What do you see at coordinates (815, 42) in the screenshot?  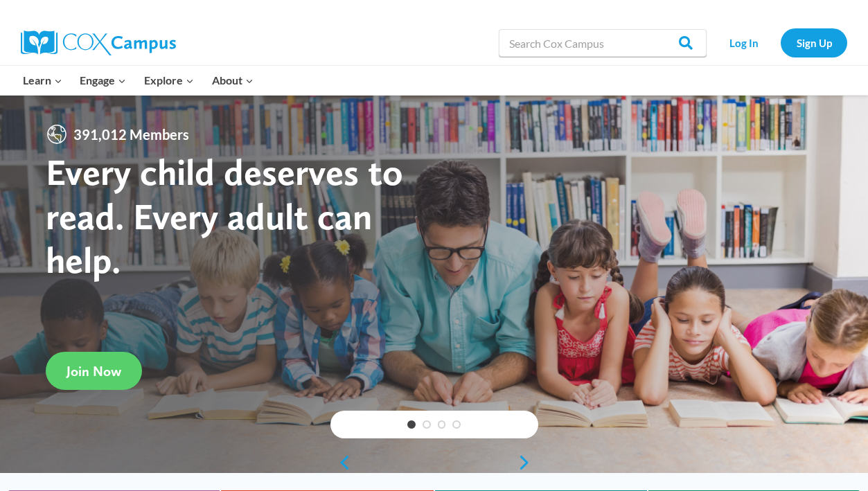 I see `a: Sign Up` at bounding box center [815, 42].